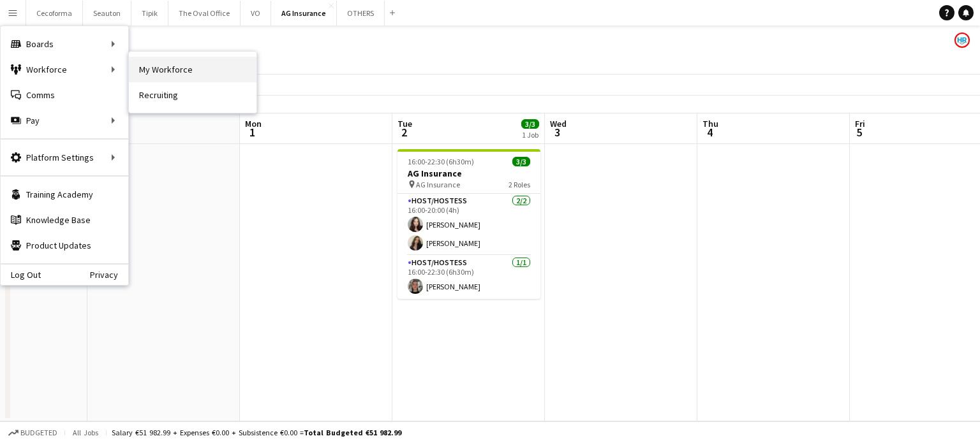 The height and width of the screenshot is (443, 980). Describe the element at coordinates (193, 95) in the screenshot. I see `a: Recruiting` at that location.